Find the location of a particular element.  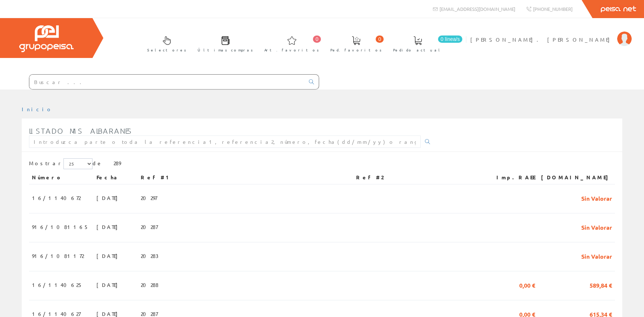

span: 0 línea/s is located at coordinates (450, 39).